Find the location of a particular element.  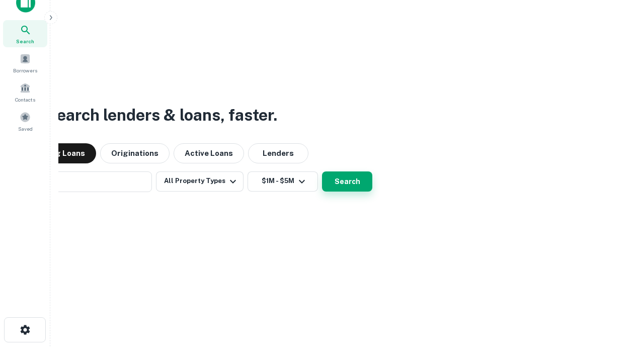

h3: Search lenders & loans, faster. is located at coordinates (162, 115).